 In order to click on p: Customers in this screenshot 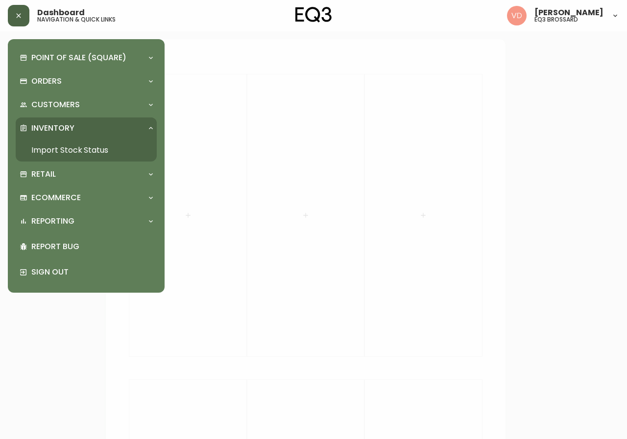, I will do `click(55, 105)`.